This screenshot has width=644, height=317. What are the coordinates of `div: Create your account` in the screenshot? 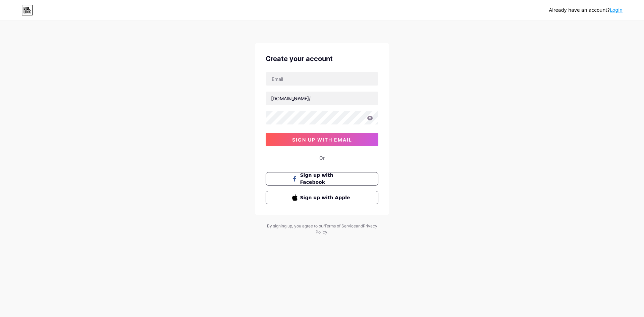 It's located at (322, 58).